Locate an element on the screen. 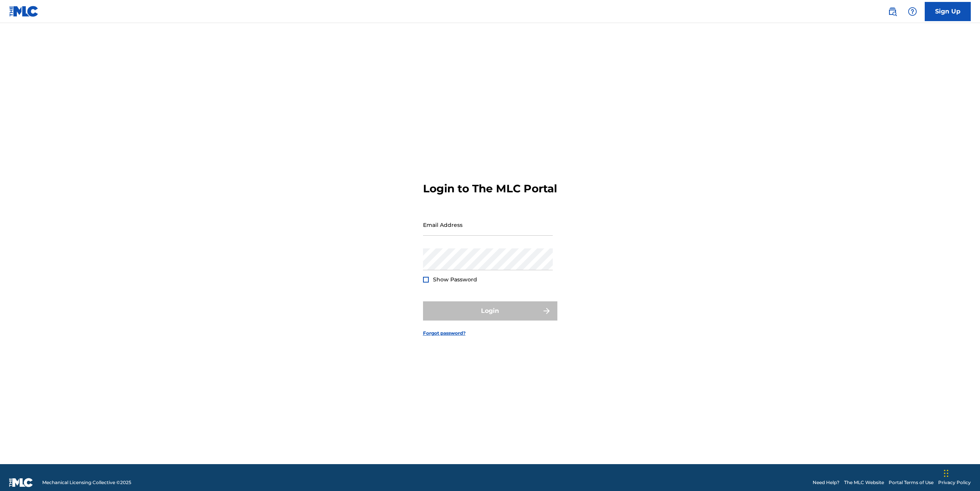  div: Drag is located at coordinates (946, 474).